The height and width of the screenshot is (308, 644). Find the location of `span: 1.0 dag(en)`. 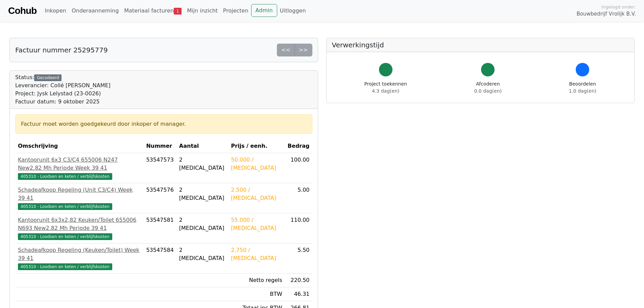

span: 1.0 dag(en) is located at coordinates (582, 91).